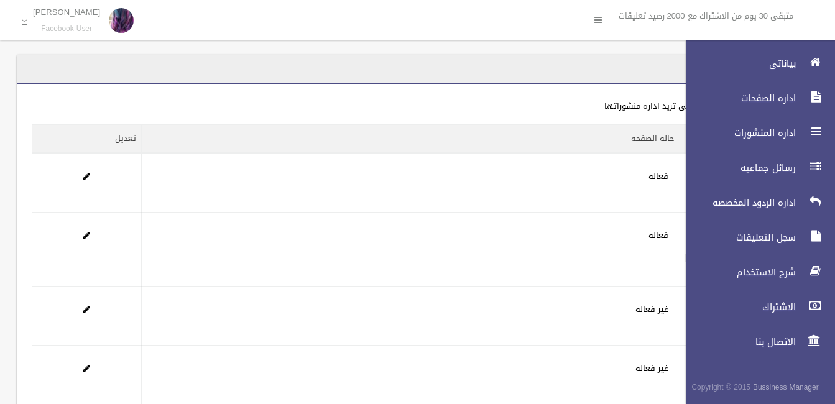 The height and width of the screenshot is (404, 835). I want to click on a: اداره الصفحات, so click(755, 98).